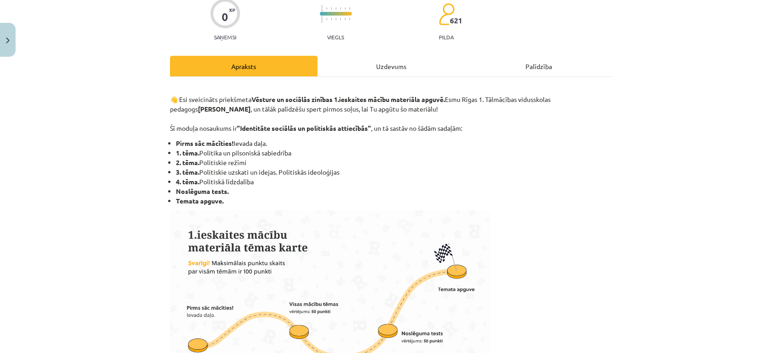  What do you see at coordinates (202, 191) in the screenshot?
I see `strong: Noslēguma tests.` at bounding box center [202, 191].